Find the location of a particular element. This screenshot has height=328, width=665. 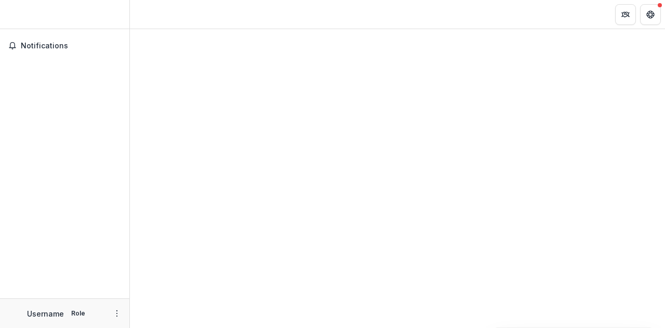

span: Notifications is located at coordinates (71, 46).